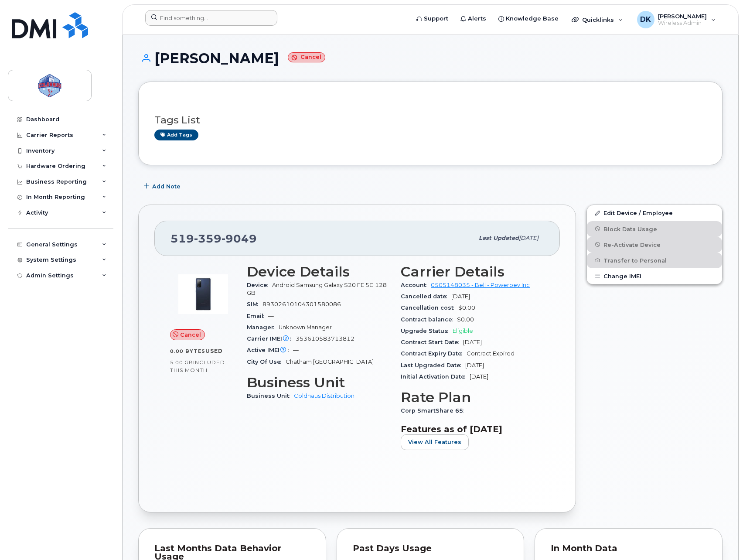  I want to click on span: City Of Use, so click(266, 362).